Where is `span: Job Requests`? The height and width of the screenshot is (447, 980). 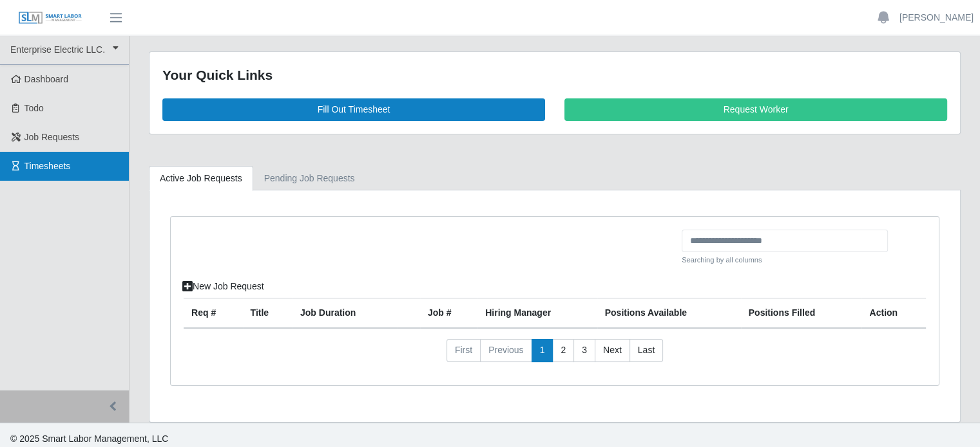 span: Job Requests is located at coordinates (52, 137).